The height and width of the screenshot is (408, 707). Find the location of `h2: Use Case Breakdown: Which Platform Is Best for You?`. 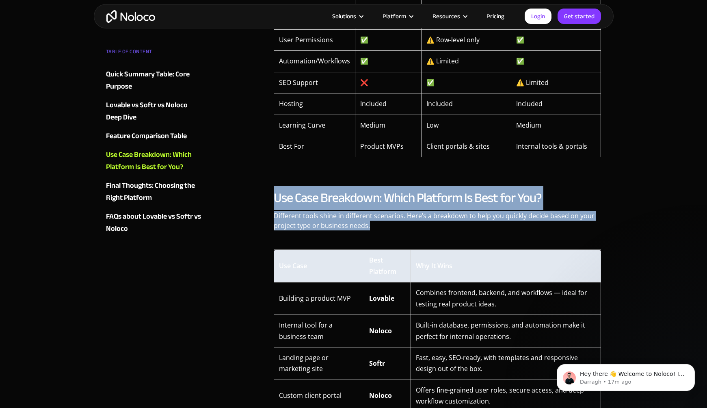

h2: Use Case Breakdown: Which Platform Is Best for You? is located at coordinates (438, 198).